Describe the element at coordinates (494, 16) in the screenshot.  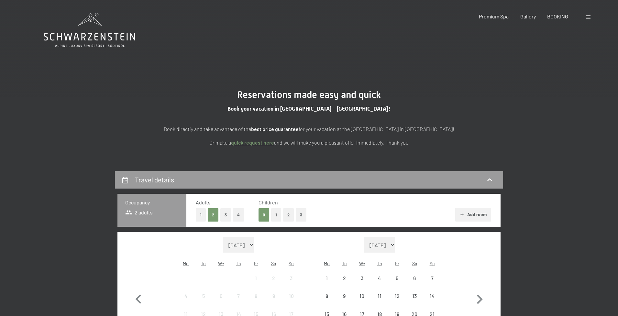
I see `span: Premium Spa` at that location.